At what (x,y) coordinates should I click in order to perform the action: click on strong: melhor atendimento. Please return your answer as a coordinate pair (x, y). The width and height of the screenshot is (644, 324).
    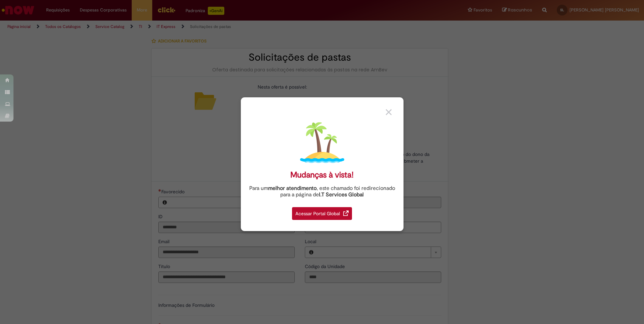
    Looking at the image, I should click on (292, 188).